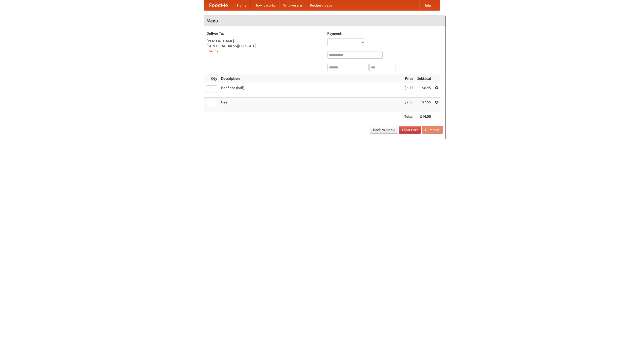 The width and height of the screenshot is (644, 356). I want to click on td: Beer, so click(311, 105).